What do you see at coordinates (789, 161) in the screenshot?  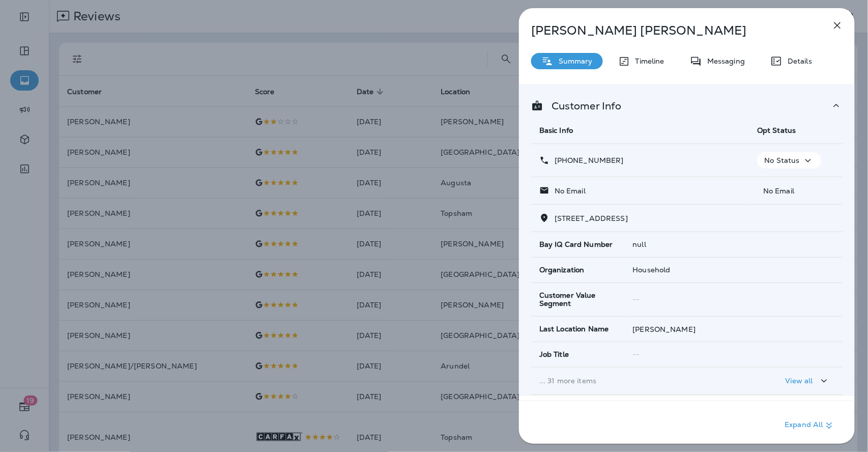 I see `button: No Status` at bounding box center [789, 161].